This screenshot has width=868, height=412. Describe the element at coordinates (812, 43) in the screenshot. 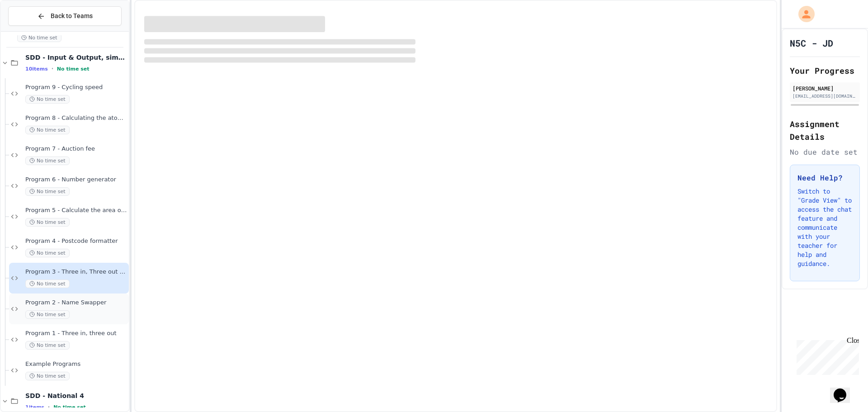

I see `h1: N5C - JD` at that location.